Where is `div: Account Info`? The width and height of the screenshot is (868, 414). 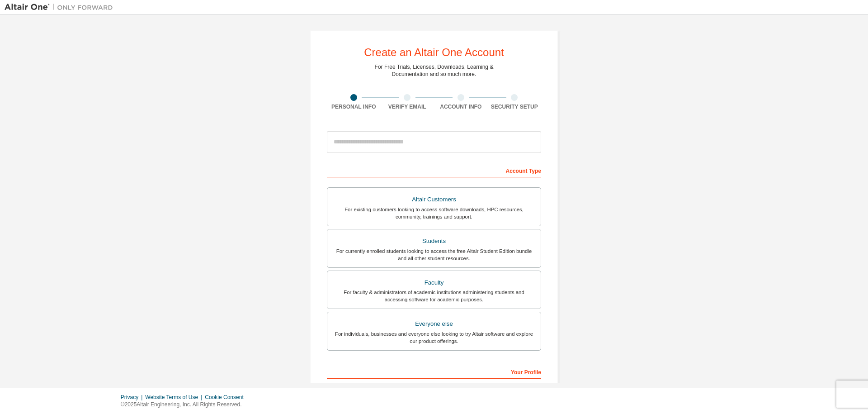 div: Account Info is located at coordinates (461, 107).